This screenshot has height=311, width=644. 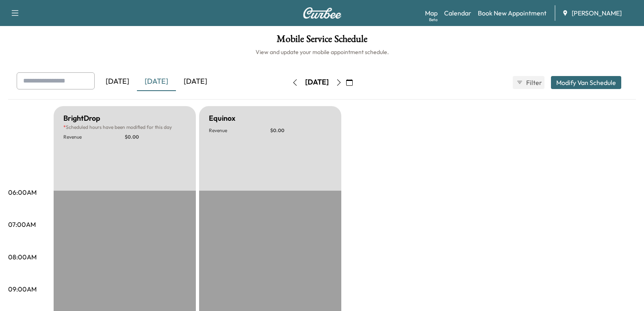 What do you see at coordinates (433, 19) in the screenshot?
I see `div: Beta` at bounding box center [433, 19].